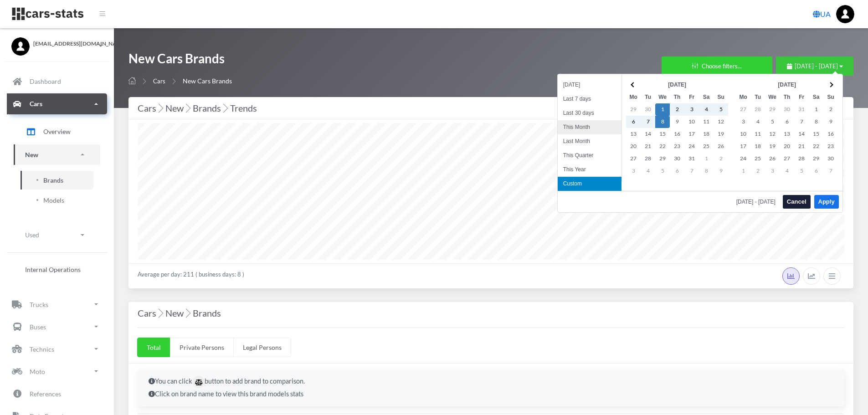 The height and width of the screenshot is (415, 868). I want to click on p: Cars, so click(36, 104).